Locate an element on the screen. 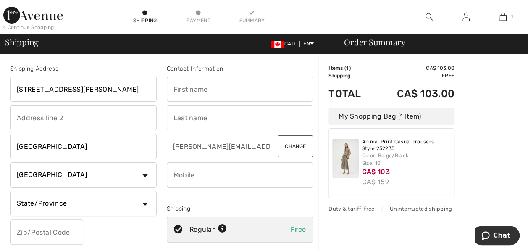 This screenshot has height=251, width=528. input: City is located at coordinates (83, 146).